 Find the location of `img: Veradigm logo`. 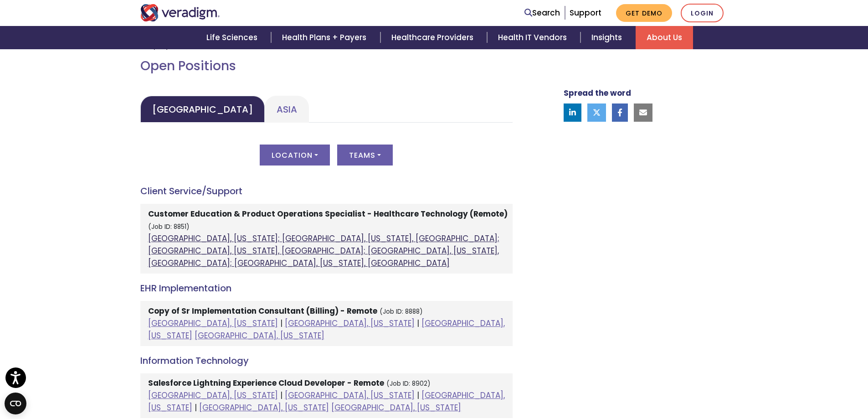

img: Veradigm logo is located at coordinates (180, 12).